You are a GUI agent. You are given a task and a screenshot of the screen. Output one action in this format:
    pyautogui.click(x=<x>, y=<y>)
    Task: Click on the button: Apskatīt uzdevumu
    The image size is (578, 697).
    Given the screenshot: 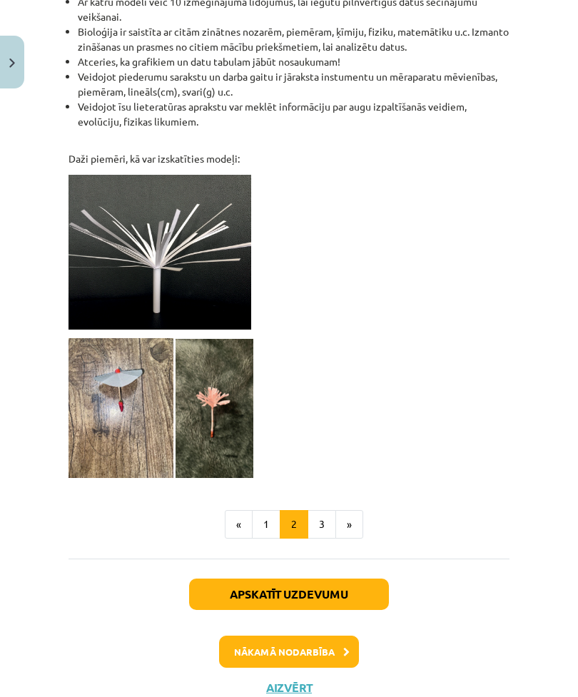 What is the action you would take?
    pyautogui.click(x=289, y=594)
    